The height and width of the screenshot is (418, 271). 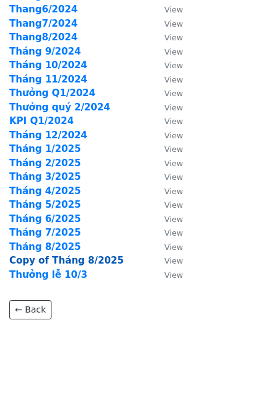 What do you see at coordinates (52, 93) in the screenshot?
I see `a: Thưởng Q1/2024` at bounding box center [52, 93].